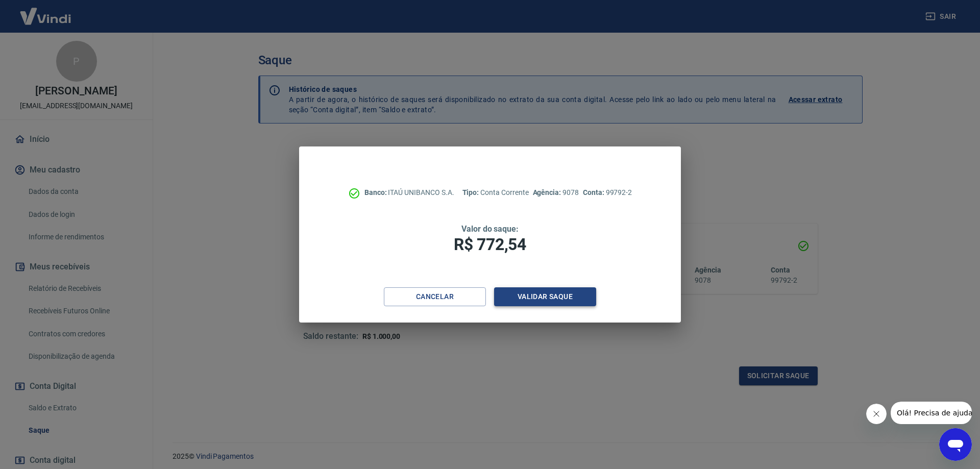 The image size is (980, 469). I want to click on p: Conta Corrente, so click(496, 192).